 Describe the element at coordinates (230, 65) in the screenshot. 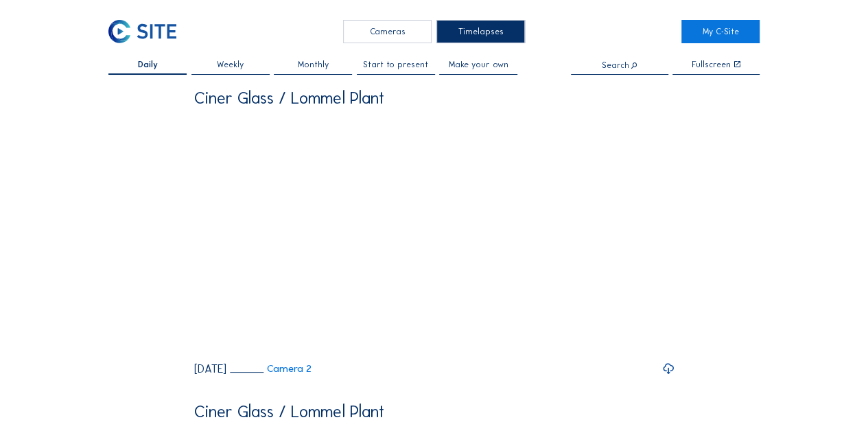

I see `span: Weekly` at that location.